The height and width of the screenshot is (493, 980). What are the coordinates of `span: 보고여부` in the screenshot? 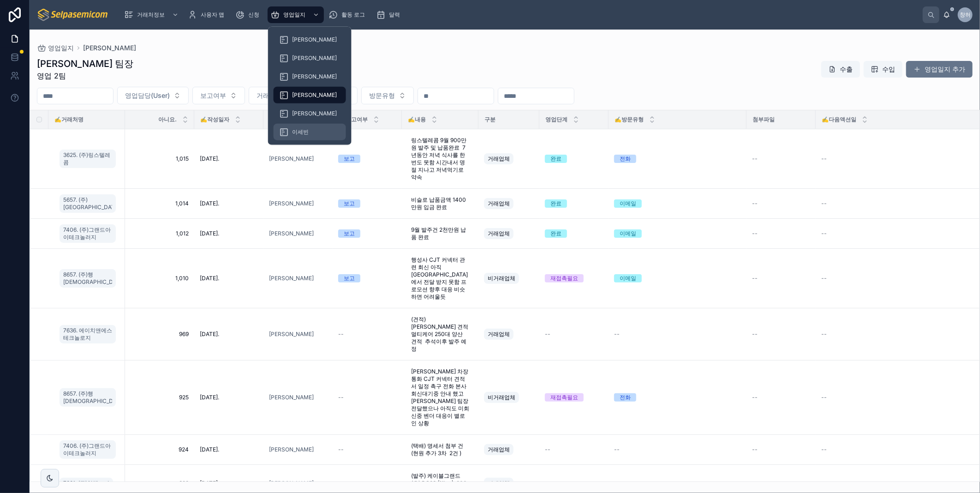 It's located at (214, 96).